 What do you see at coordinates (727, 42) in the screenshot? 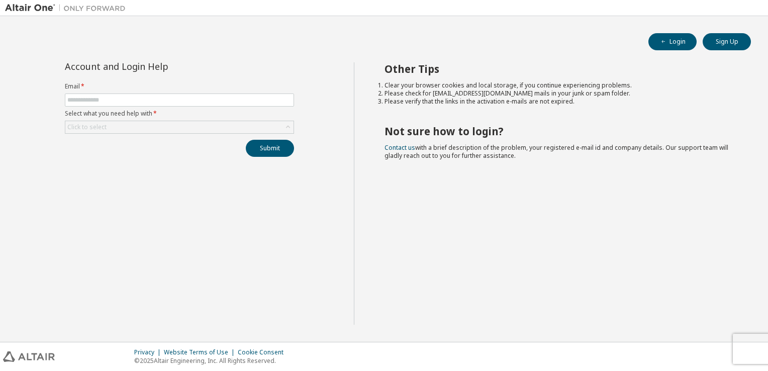
I see `button: Sign Up` at bounding box center [727, 42].